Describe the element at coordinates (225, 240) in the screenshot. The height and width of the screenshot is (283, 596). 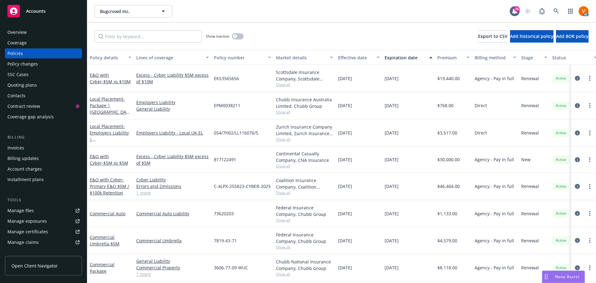
I see `span: 7819-43-71` at that location.